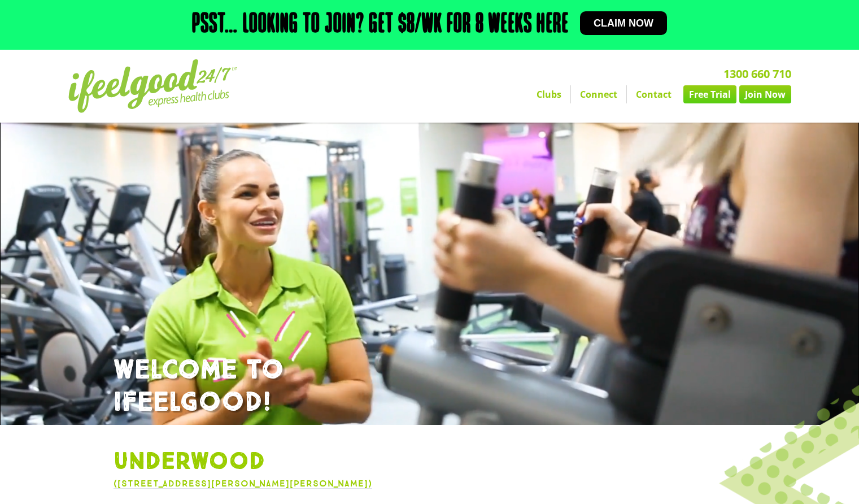  I want to click on nav: Menu, so click(558, 94).